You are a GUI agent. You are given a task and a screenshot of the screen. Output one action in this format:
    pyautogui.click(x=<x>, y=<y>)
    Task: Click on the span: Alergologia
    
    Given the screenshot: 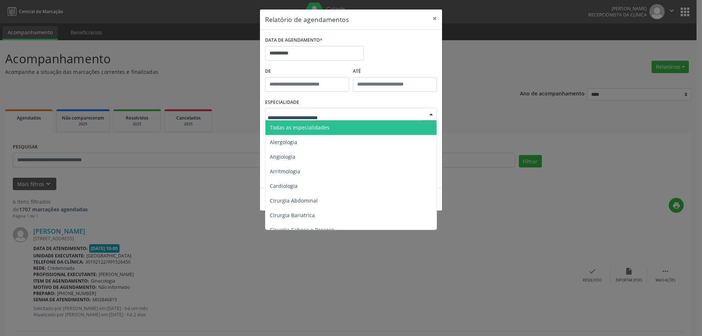 What is the action you would take?
    pyautogui.click(x=283, y=142)
    